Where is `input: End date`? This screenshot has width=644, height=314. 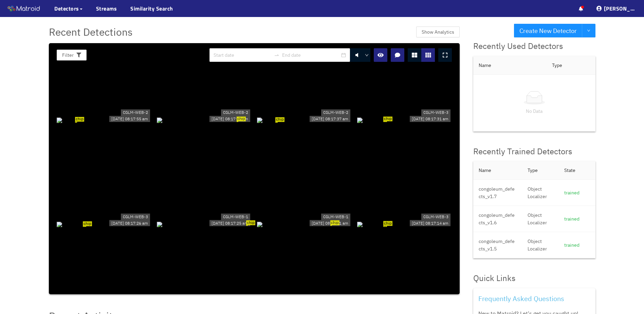 input: End date is located at coordinates (311, 55).